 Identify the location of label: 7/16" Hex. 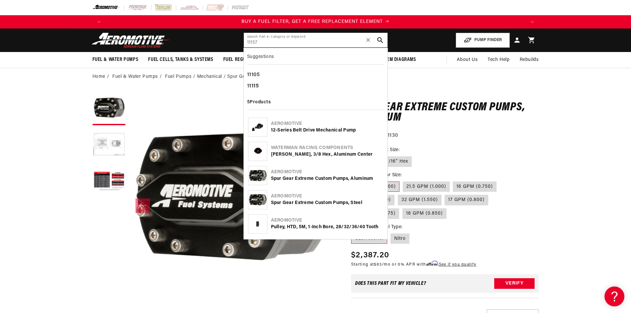
(397, 162).